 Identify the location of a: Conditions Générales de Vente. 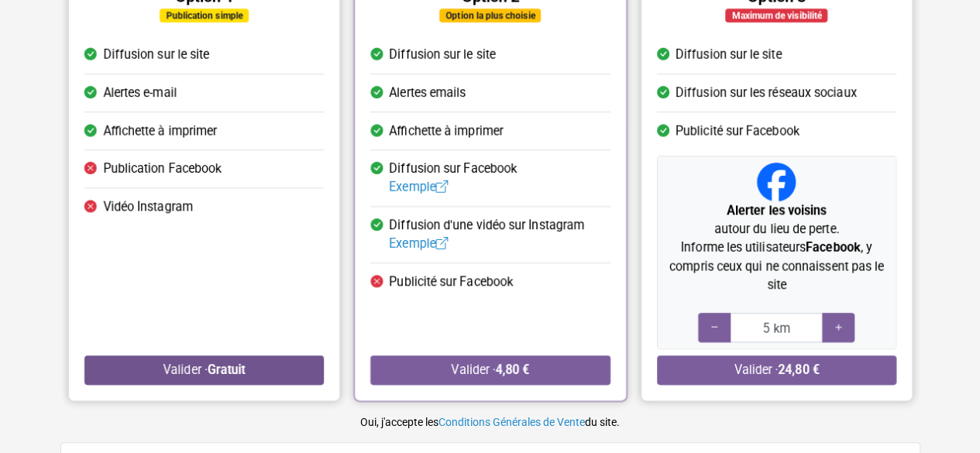
(511, 423).